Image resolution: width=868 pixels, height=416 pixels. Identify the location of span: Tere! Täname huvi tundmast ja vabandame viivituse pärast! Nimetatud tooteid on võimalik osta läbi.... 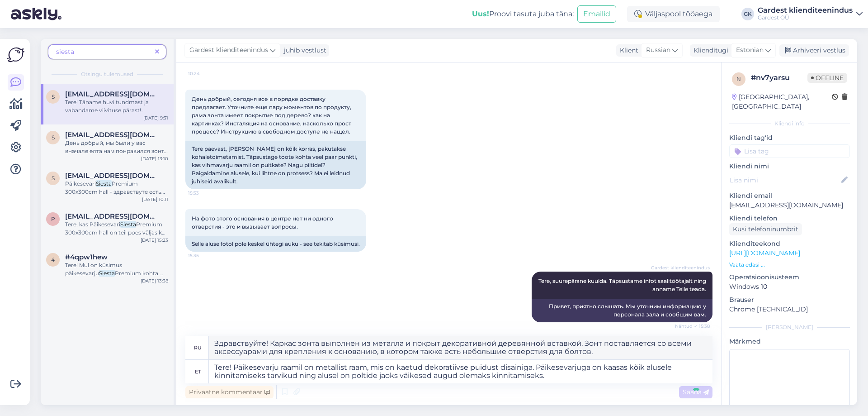
(113, 118).